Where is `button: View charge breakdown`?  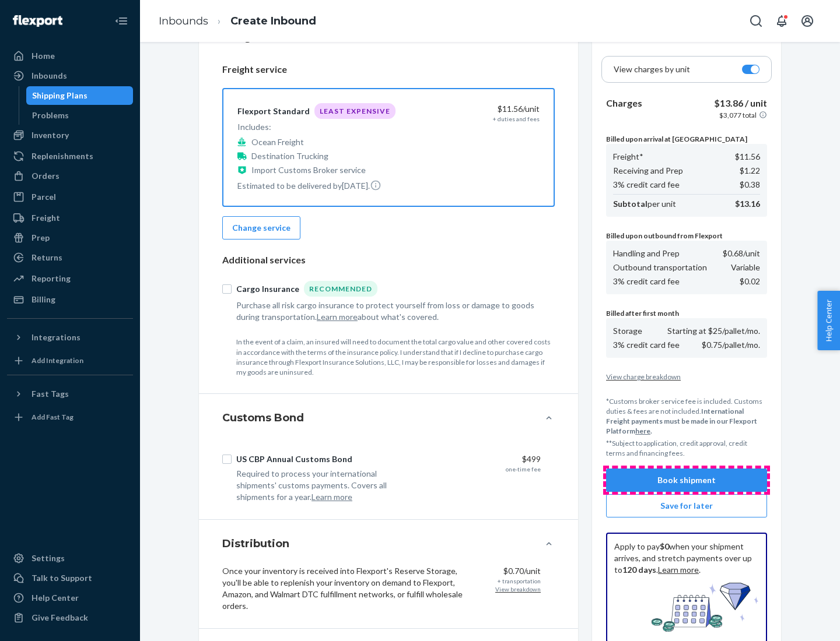
button: View charge breakdown is located at coordinates (686, 377).